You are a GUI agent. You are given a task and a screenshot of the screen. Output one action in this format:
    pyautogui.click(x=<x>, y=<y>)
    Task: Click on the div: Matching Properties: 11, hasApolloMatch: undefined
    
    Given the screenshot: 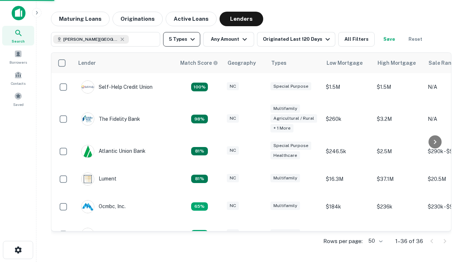 What is the action you would take?
    pyautogui.click(x=199, y=87)
    